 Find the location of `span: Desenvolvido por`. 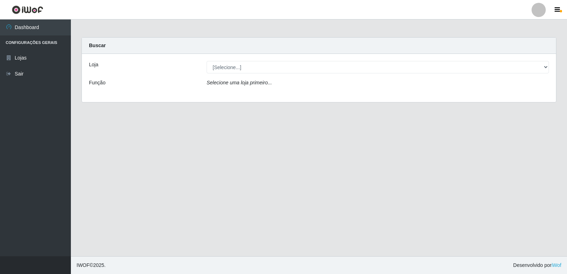

span: Desenvolvido por is located at coordinates (537, 265).